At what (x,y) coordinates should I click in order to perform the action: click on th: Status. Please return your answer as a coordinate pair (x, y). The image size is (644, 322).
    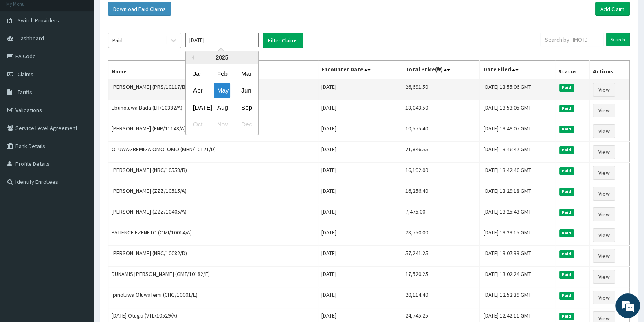
    Looking at the image, I should click on (572, 70).